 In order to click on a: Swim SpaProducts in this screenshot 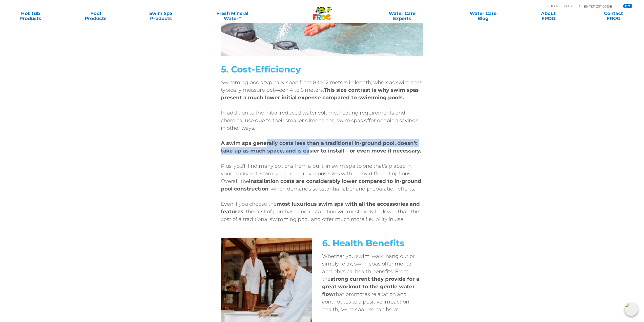, I will do `click(160, 16)`.